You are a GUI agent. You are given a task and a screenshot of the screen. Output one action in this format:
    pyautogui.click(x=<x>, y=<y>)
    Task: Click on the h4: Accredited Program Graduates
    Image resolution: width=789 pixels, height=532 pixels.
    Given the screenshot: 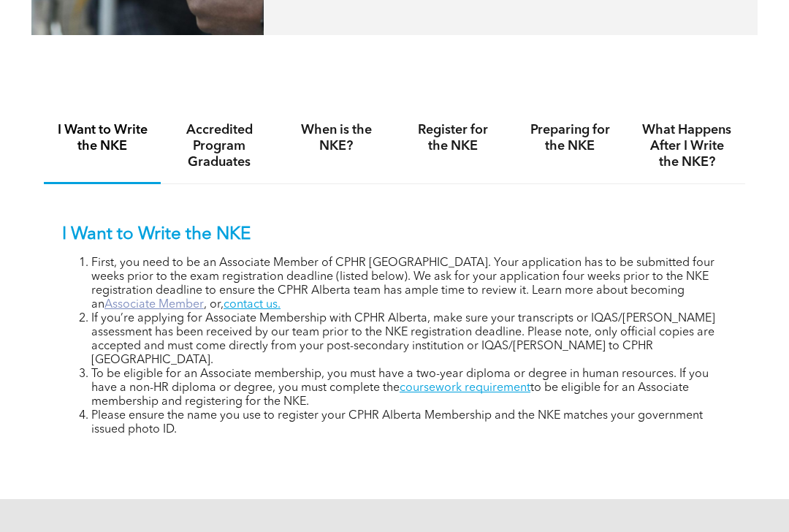 What is the action you would take?
    pyautogui.click(x=219, y=146)
    